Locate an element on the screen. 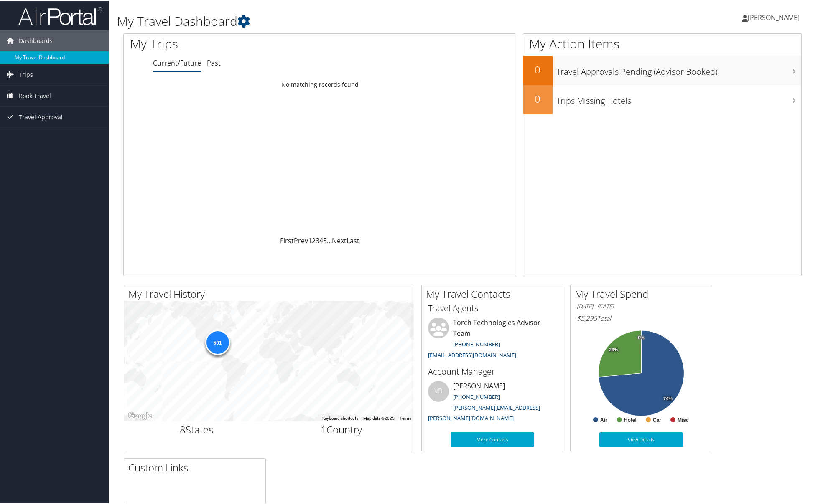  a: More Contacts is located at coordinates (492, 439).